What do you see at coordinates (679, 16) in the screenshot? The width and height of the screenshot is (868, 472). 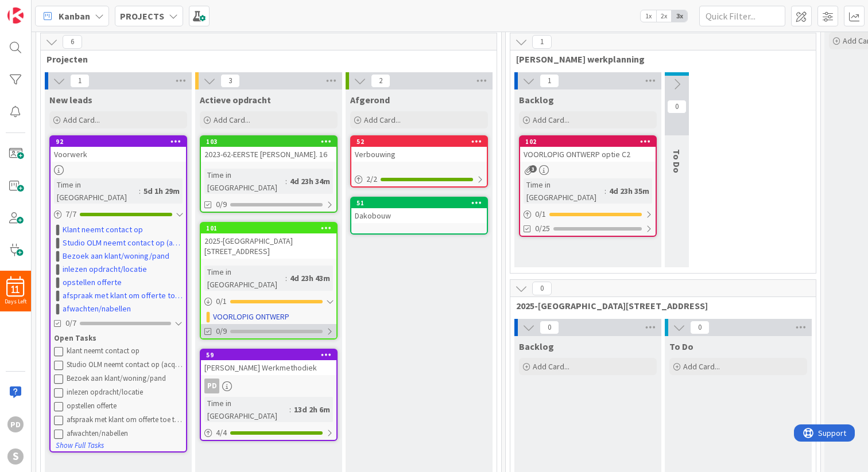 I see `span: 3x` at bounding box center [679, 16].